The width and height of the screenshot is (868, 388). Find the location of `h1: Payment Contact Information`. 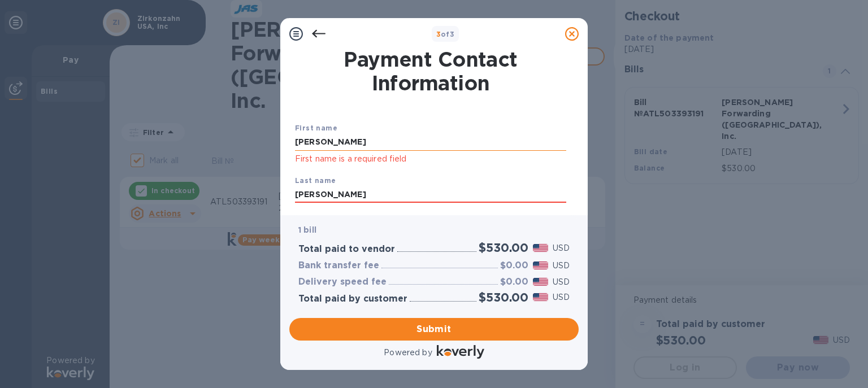

h1: Payment Contact Information is located at coordinates (431, 71).